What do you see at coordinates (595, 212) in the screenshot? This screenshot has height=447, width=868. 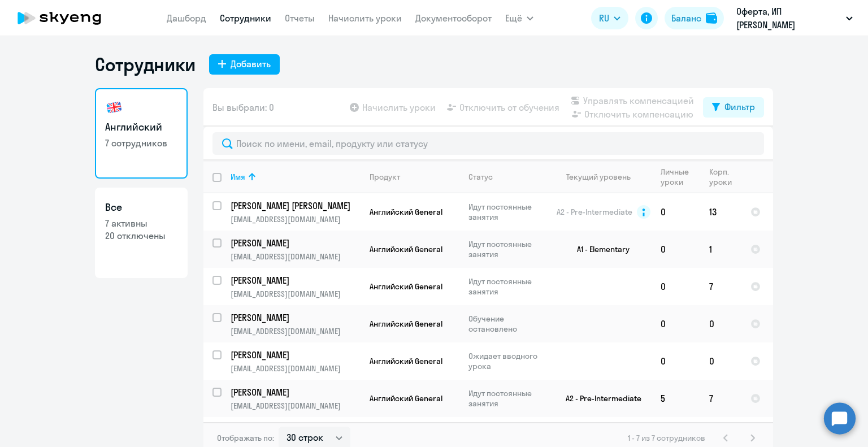 I see `span: A2 - Pre-Intermediate` at bounding box center [595, 212].